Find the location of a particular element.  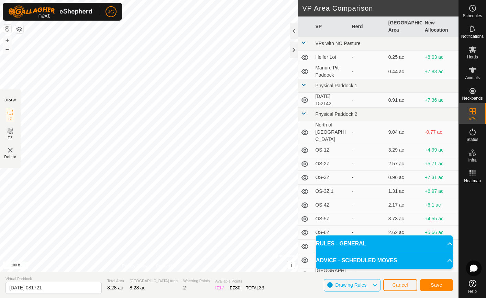

td: 2.57 ac is located at coordinates (404, 164).